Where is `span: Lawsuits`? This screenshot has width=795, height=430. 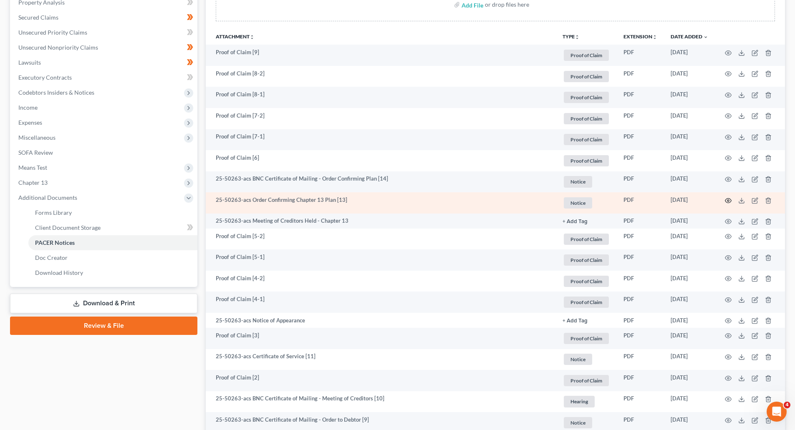
span: Lawsuits is located at coordinates (30, 62).